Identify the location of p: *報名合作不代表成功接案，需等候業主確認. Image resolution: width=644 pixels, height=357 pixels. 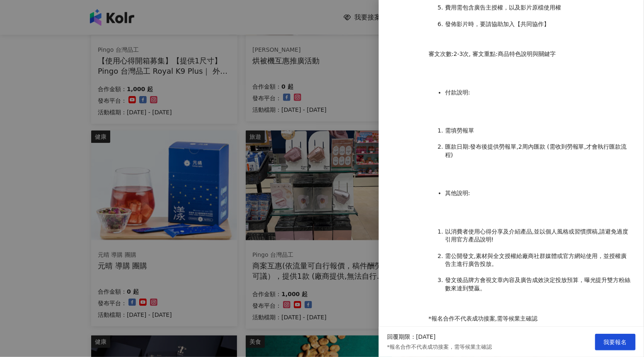
(439, 347).